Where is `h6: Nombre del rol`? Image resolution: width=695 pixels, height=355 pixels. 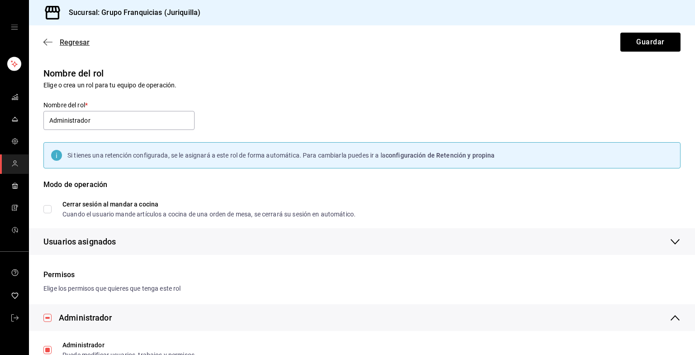
h6: Nombre del rol is located at coordinates (362, 73).